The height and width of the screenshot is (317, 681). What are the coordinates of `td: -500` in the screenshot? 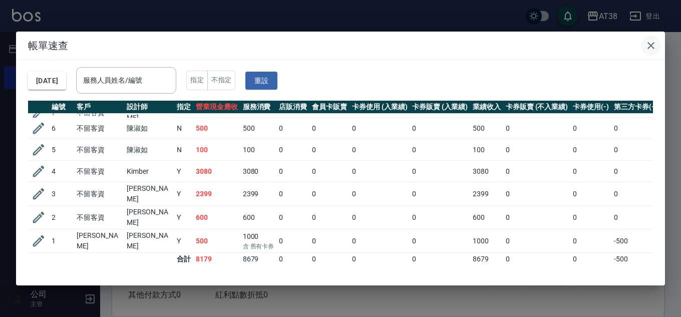 It's located at (635, 259).